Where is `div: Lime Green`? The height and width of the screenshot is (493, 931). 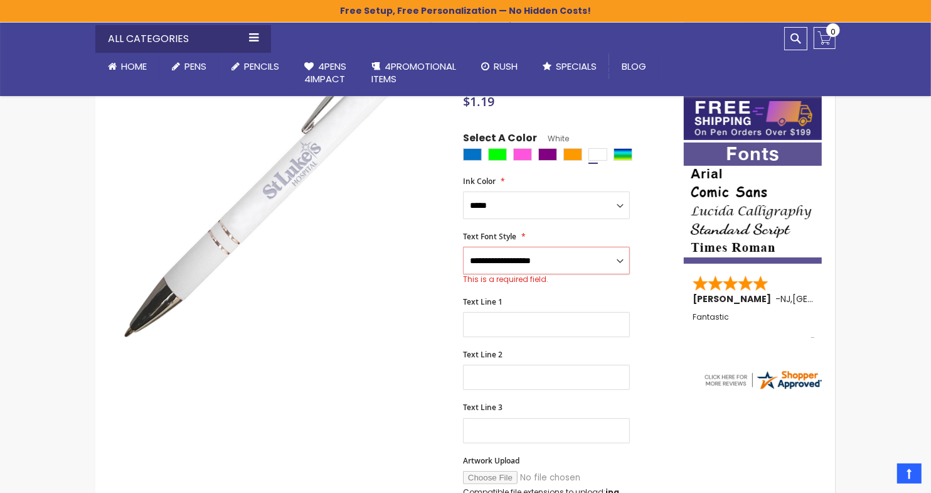 div: Lime Green is located at coordinates (498, 154).